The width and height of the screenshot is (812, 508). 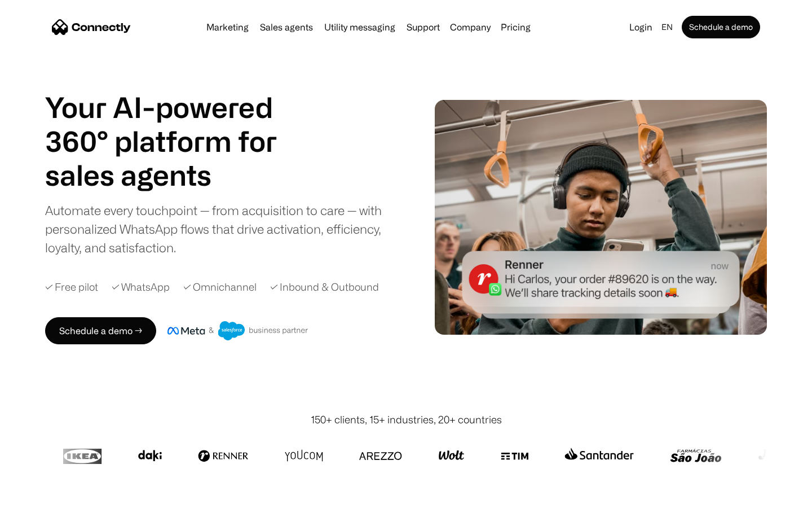 What do you see at coordinates (470, 27) in the screenshot?
I see `div: Company` at bounding box center [470, 27].